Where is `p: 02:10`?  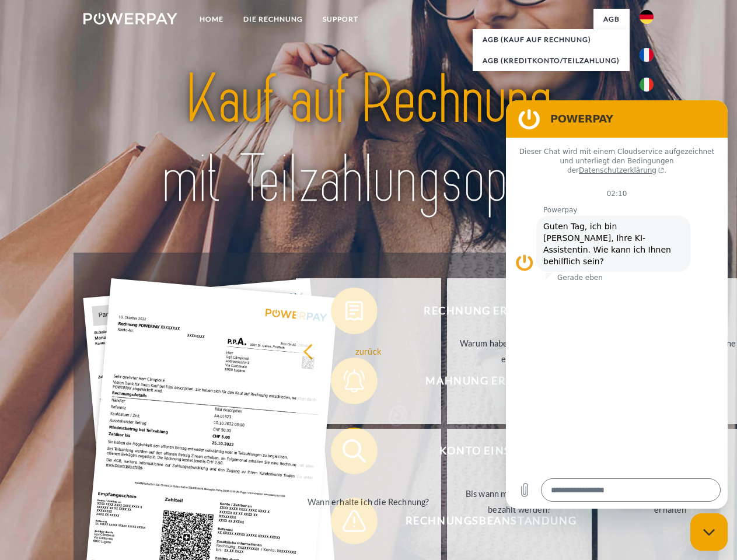
p: 02:10 is located at coordinates (111, 94).